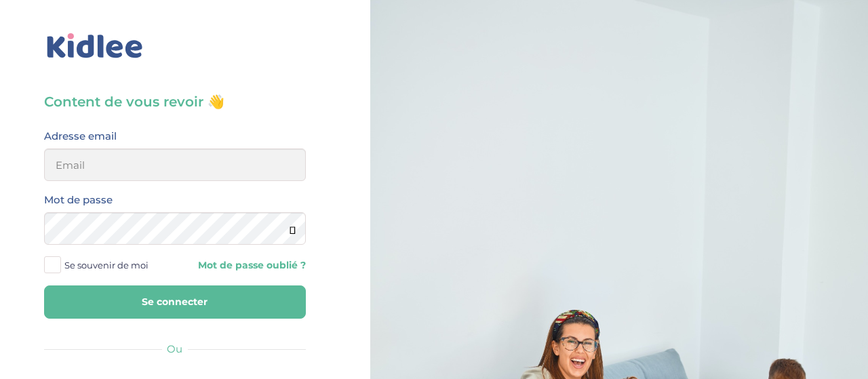 The height and width of the screenshot is (379, 868). Describe the element at coordinates (175, 165) in the screenshot. I see `input: Email` at that location.